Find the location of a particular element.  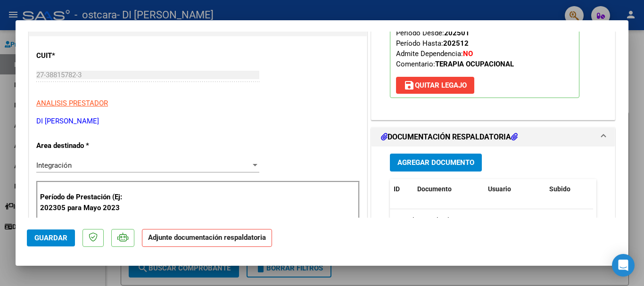

span: ANALISIS PRESTADOR is located at coordinates (72, 104).